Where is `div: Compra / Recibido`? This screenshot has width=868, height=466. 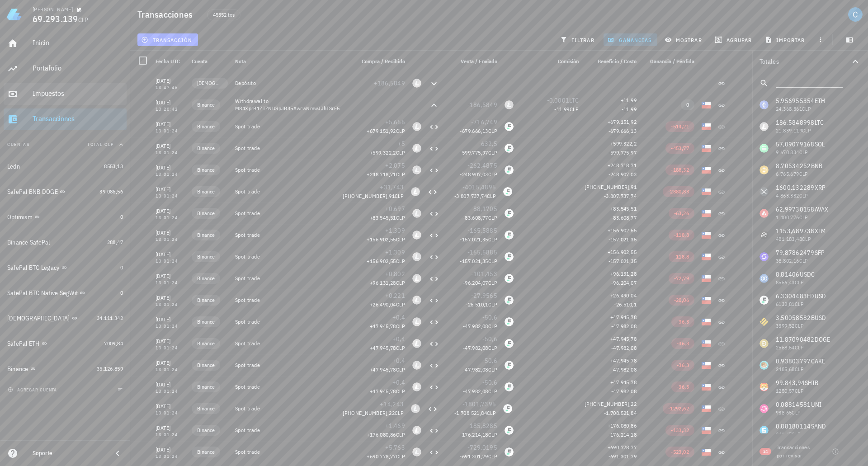
div: Compra / Recibido is located at coordinates (380, 62).